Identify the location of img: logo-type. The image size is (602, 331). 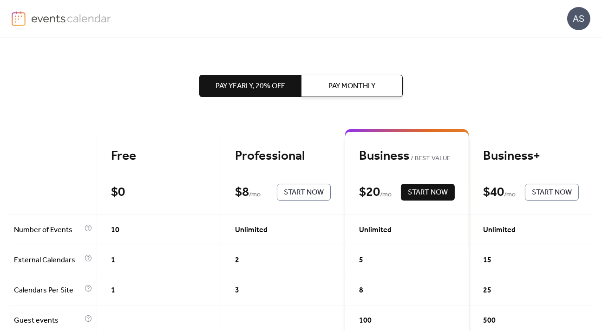
(71, 18).